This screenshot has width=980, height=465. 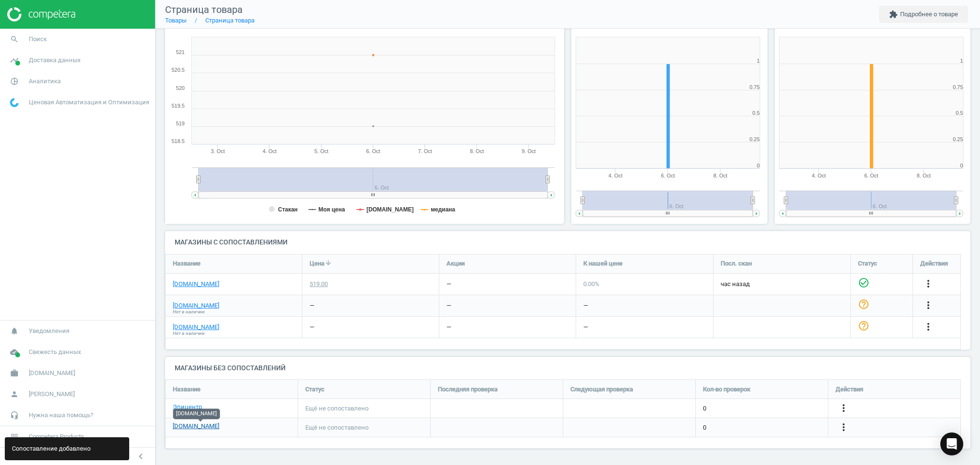 I want to click on span: Нет в наличии, so click(x=188, y=334).